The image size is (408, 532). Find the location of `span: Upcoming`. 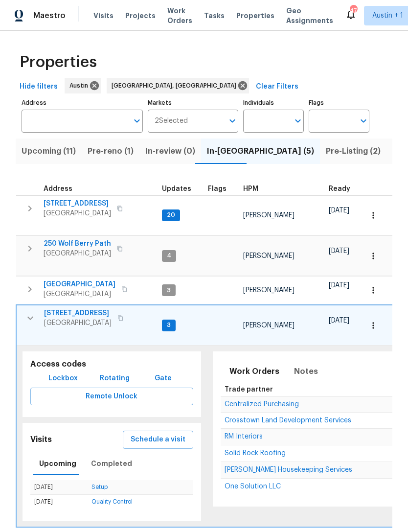

span: Upcoming is located at coordinates (58, 463).